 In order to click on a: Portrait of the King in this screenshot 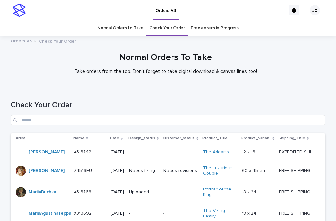, I will do `click(220, 192)`.